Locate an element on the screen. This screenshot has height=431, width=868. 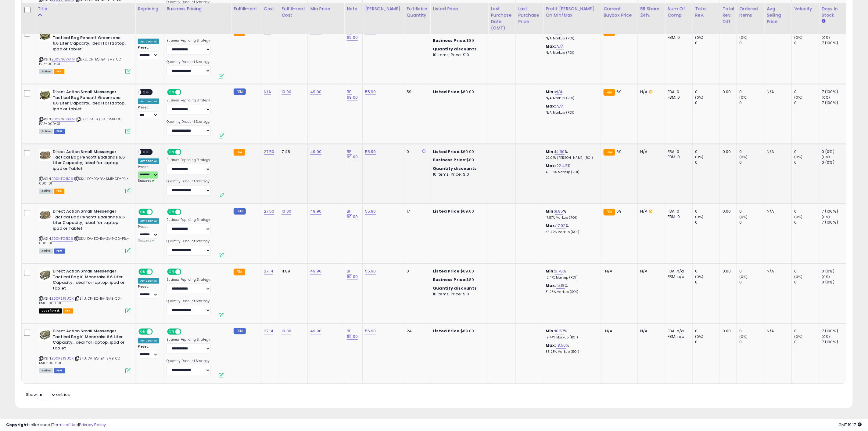
a: 14.90 is located at coordinates (560, 152).